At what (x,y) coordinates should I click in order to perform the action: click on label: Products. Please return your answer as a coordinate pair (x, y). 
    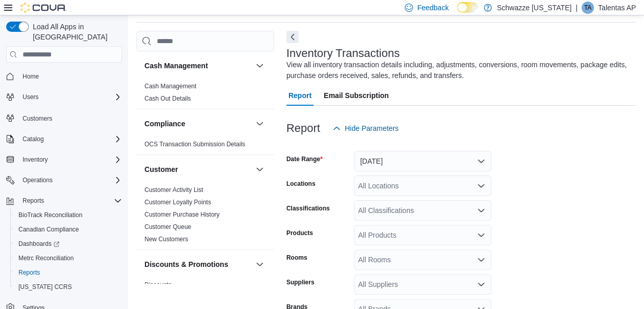
    Looking at the image, I should click on (300, 233).